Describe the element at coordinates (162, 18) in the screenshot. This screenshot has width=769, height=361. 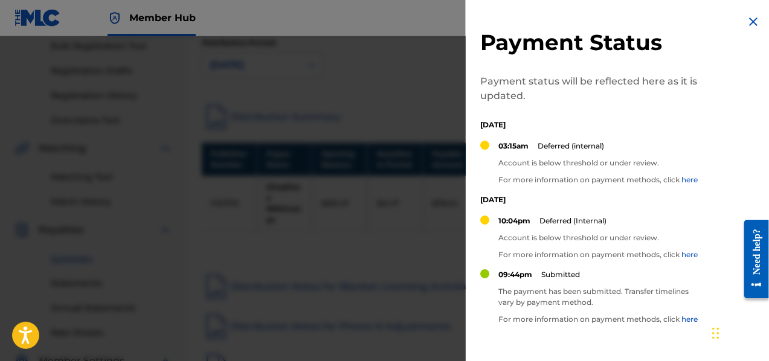
I see `span: Member Hub` at that location.